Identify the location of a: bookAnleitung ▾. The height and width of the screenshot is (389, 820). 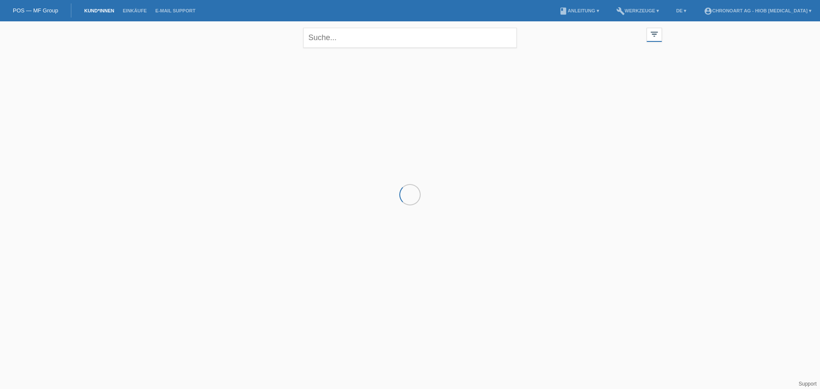
(579, 11).